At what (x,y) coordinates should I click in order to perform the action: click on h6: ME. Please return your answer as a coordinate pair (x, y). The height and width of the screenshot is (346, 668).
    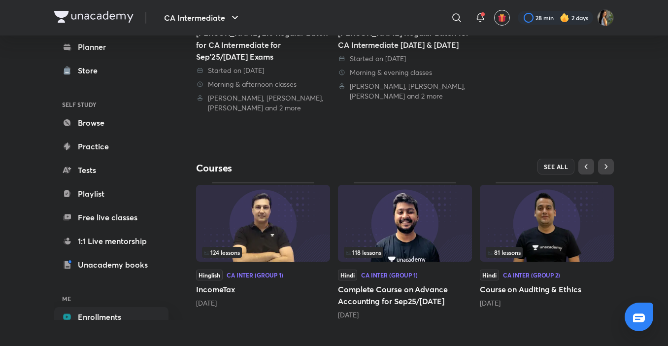
    Looking at the image, I should click on (111, 298).